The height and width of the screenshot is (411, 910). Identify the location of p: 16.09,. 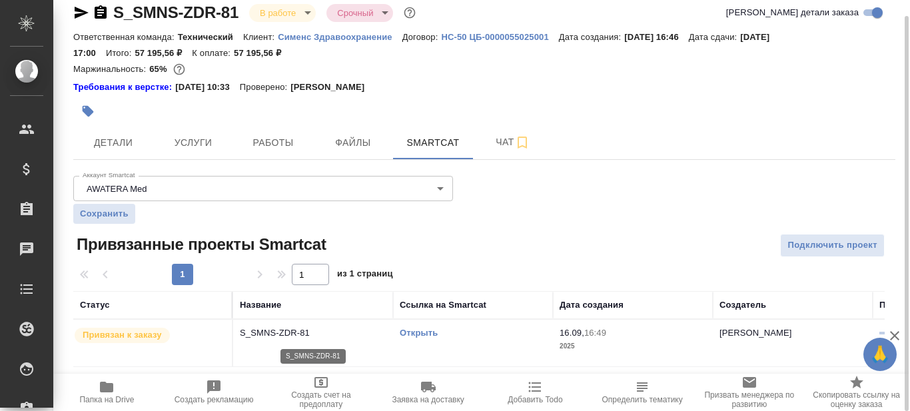
(571, 332).